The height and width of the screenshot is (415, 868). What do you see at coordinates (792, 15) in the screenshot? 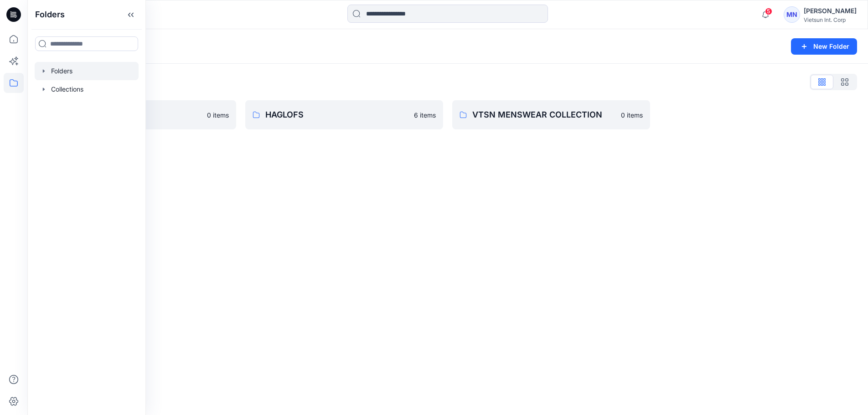
I see `div: MN` at bounding box center [792, 15].